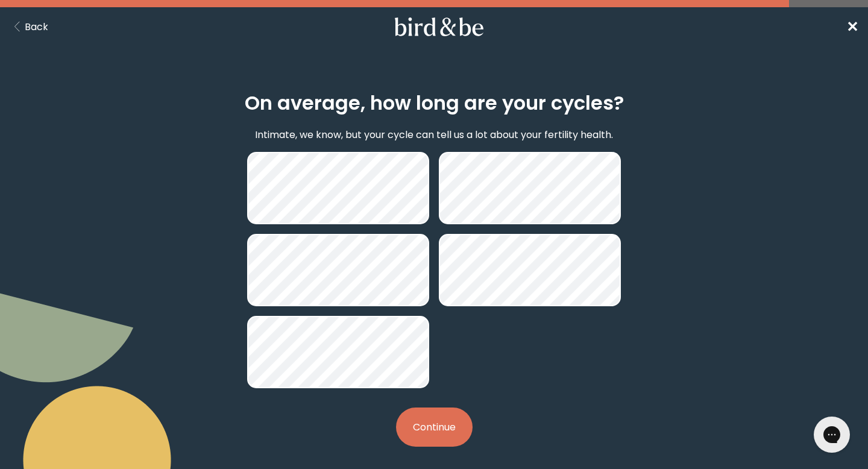 The width and height of the screenshot is (868, 469). I want to click on button: Continue, so click(434, 427).